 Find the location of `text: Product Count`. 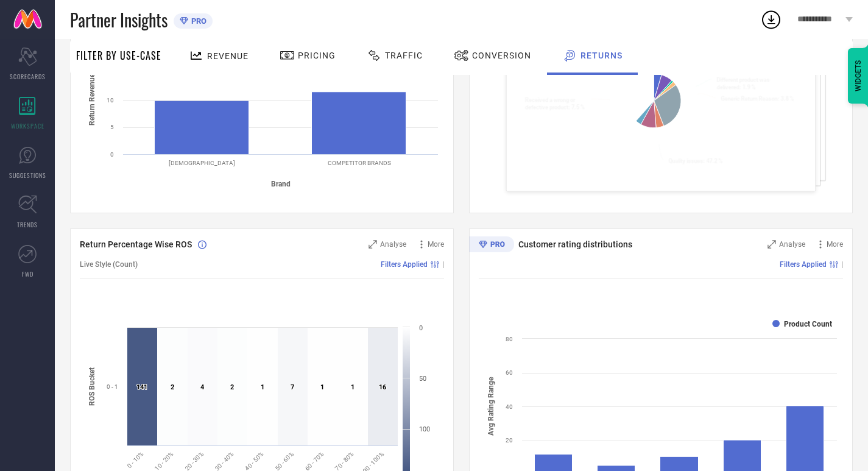

text: Product Count is located at coordinates (808, 324).